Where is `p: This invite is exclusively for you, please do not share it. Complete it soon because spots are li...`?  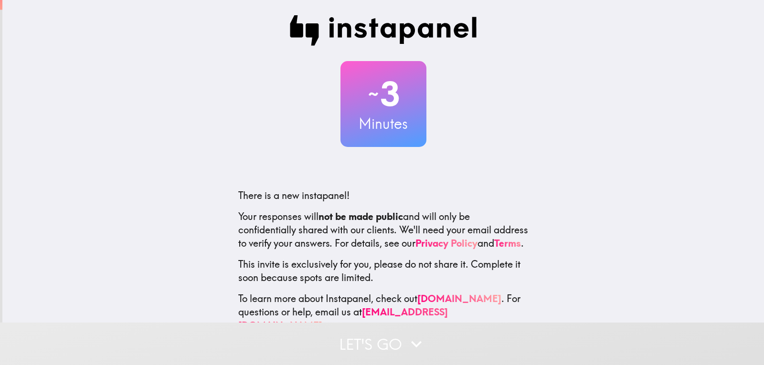 p: This invite is exclusively for you, please do not share it. Complete it soon because spots are li... is located at coordinates (383, 271).